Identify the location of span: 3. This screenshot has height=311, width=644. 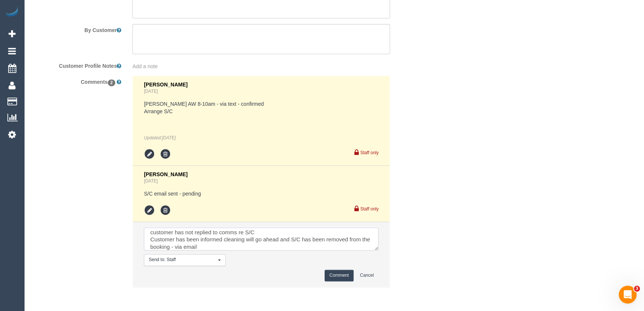
(637, 289).